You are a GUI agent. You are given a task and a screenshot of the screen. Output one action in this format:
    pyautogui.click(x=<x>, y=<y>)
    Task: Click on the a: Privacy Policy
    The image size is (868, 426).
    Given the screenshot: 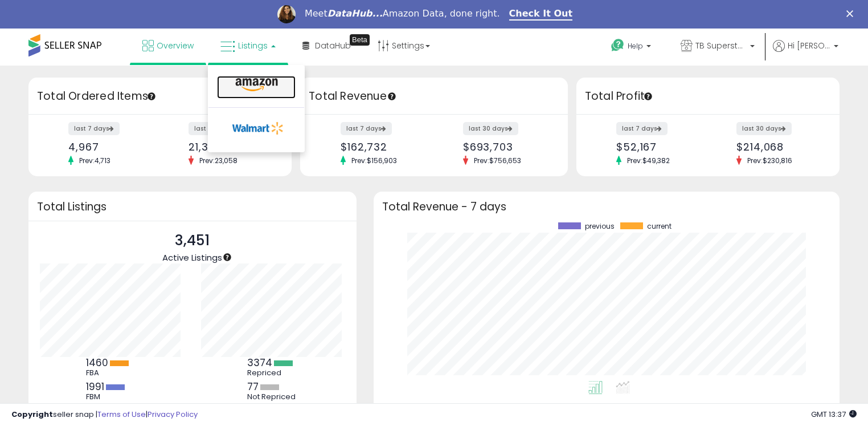 What is the action you would take?
    pyautogui.click(x=173, y=414)
    